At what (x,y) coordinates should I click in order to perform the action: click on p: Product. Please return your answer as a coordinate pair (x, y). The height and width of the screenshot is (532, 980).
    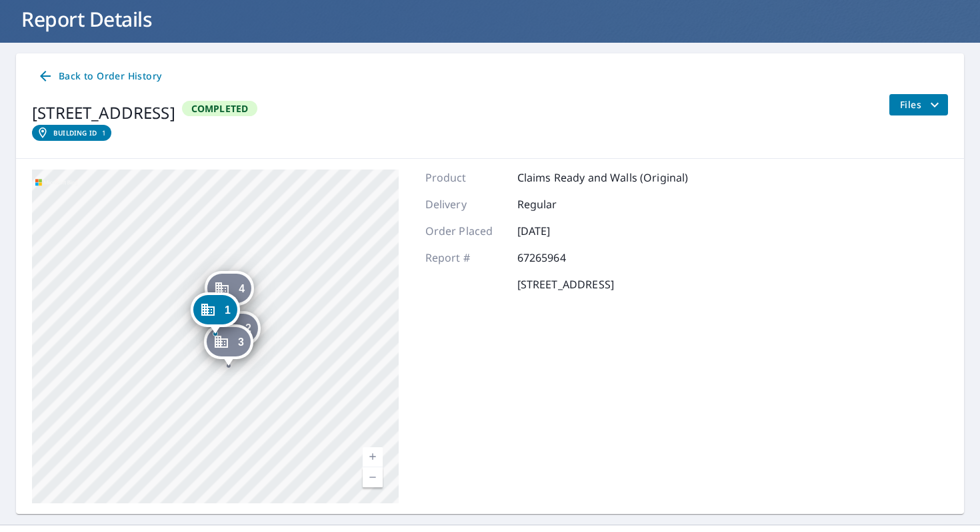
    Looking at the image, I should click on (465, 178).